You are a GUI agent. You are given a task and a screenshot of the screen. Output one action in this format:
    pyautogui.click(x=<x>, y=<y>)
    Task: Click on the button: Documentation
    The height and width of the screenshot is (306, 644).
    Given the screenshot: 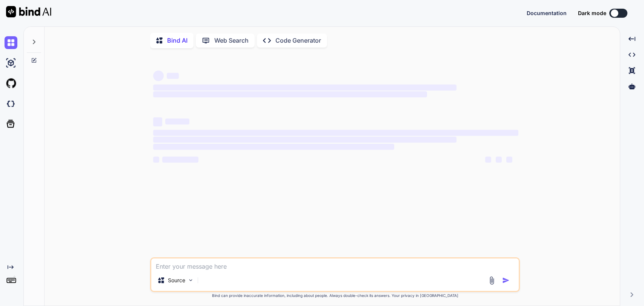 What is the action you would take?
    pyautogui.click(x=547, y=13)
    